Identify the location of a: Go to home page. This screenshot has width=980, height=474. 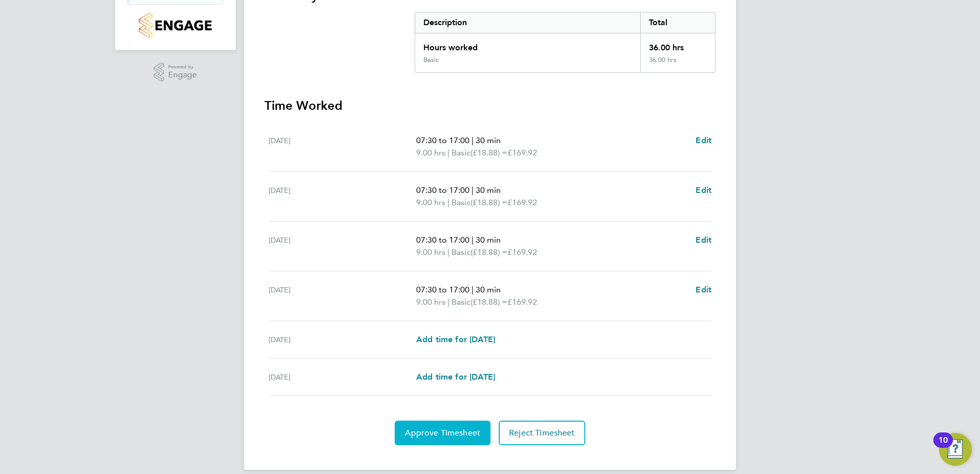
(175, 25).